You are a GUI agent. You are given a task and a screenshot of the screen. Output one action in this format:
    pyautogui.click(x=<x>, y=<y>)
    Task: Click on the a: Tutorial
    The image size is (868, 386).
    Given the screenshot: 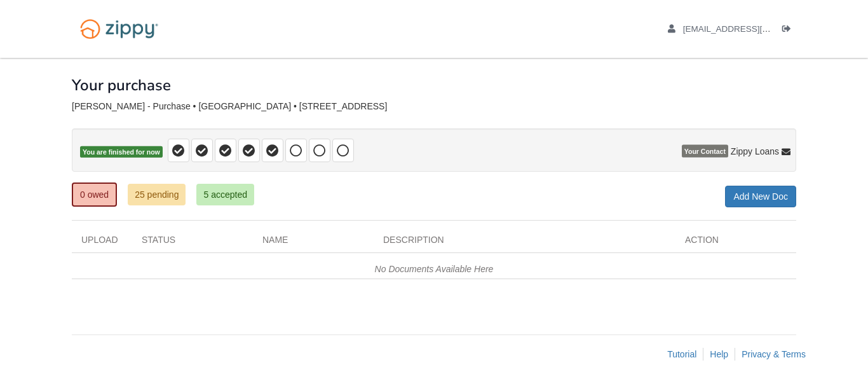 What is the action you would take?
    pyautogui.click(x=682, y=354)
    